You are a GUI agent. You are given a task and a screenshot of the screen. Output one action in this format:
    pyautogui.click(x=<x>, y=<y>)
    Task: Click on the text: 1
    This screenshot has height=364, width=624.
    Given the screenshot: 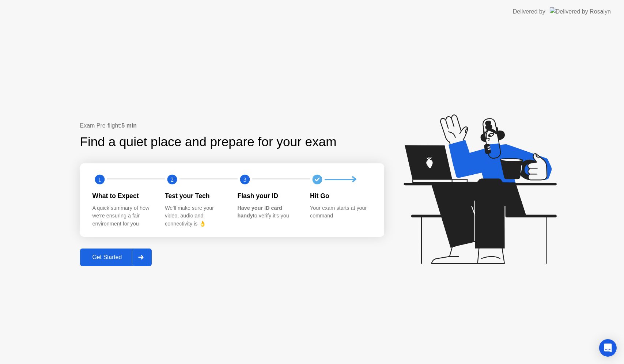 What is the action you would take?
    pyautogui.click(x=99, y=180)
    